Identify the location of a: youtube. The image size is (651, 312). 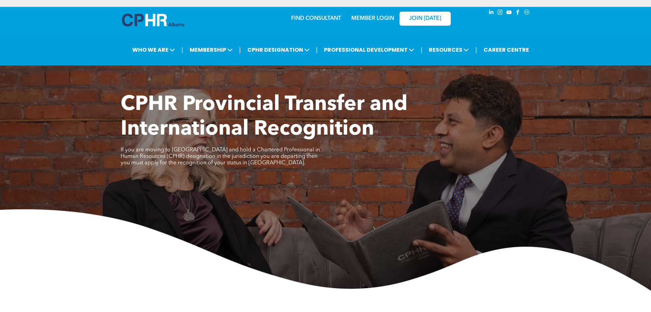
(509, 13).